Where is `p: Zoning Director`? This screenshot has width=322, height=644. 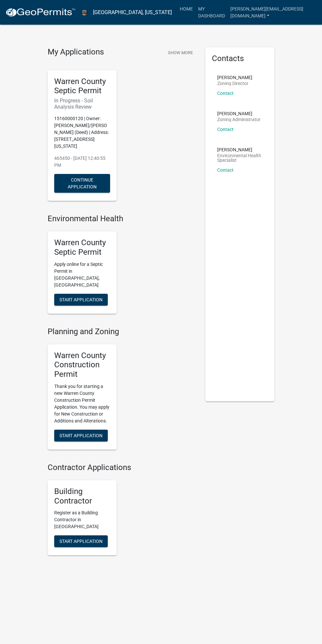 p: Zoning Director is located at coordinates (234, 84).